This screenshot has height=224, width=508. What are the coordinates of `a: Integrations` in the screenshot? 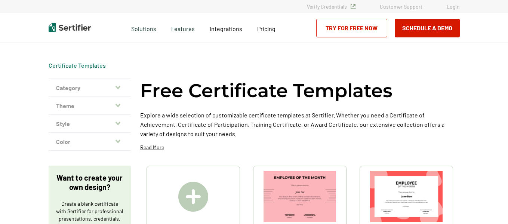 It's located at (226, 28).